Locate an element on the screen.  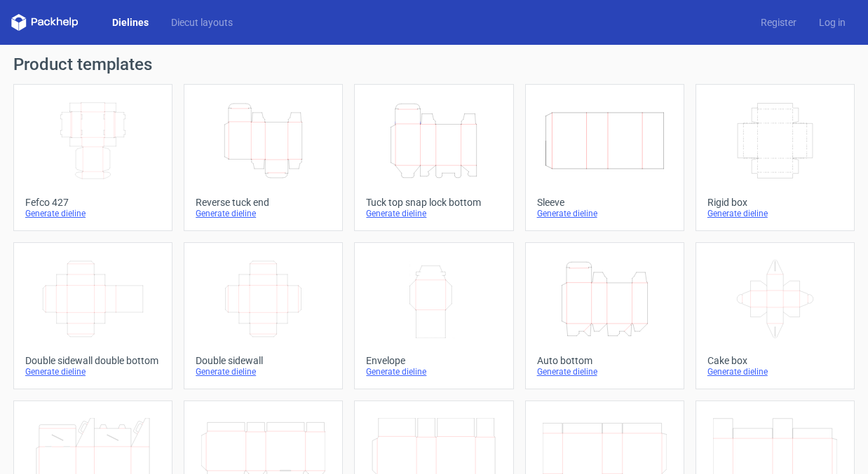
a: Diecut layouts is located at coordinates (202, 23).